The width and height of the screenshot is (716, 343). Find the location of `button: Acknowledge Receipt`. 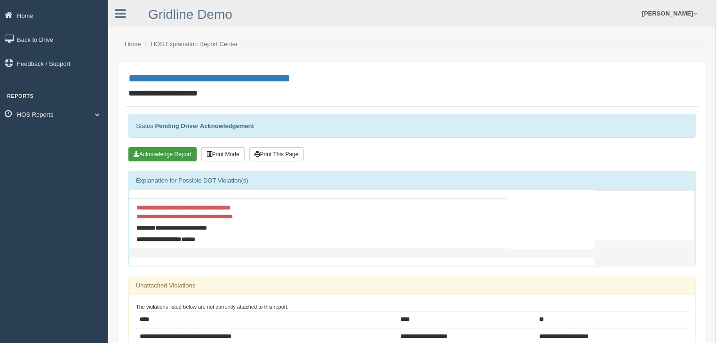

button: Acknowledge Receipt is located at coordinates (162, 154).